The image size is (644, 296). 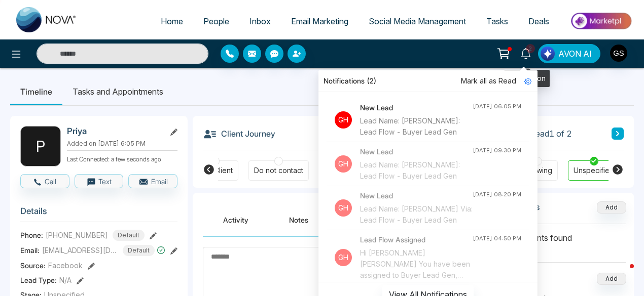 What do you see at coordinates (33, 265) in the screenshot?
I see `span: Source:` at bounding box center [33, 265].